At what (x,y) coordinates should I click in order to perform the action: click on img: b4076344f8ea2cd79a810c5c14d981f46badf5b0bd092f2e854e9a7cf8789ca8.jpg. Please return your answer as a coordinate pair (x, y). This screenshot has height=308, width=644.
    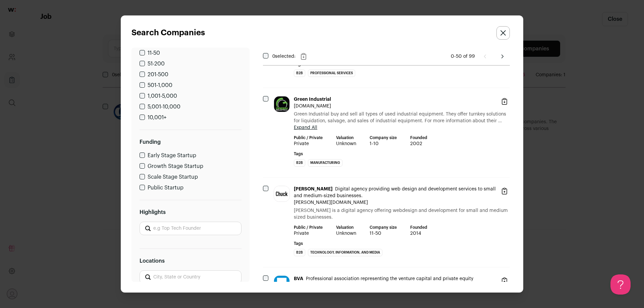
    Looking at the image, I should click on (281, 283).